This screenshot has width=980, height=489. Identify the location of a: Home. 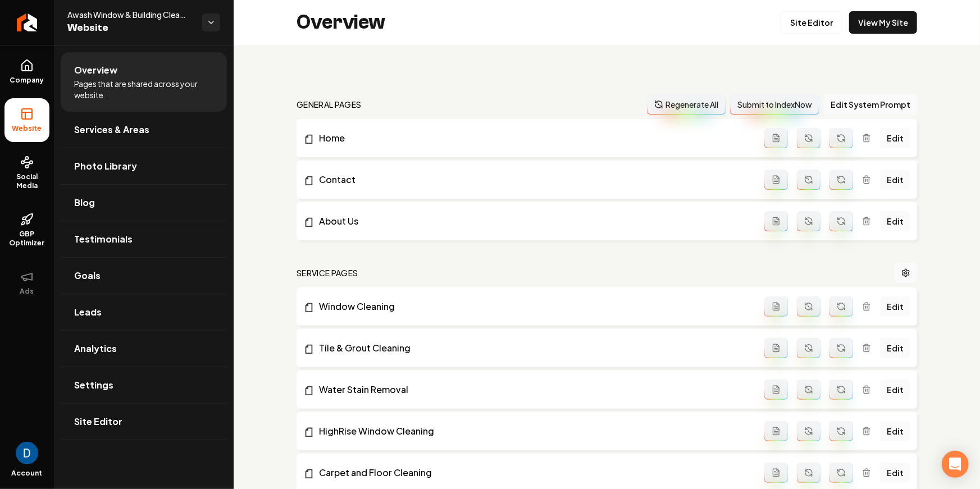
(534, 138).